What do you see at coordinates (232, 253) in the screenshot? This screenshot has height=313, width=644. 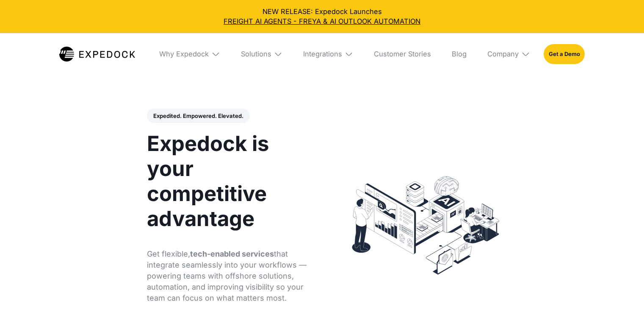 I see `strong: tech-enabled services` at bounding box center [232, 253].